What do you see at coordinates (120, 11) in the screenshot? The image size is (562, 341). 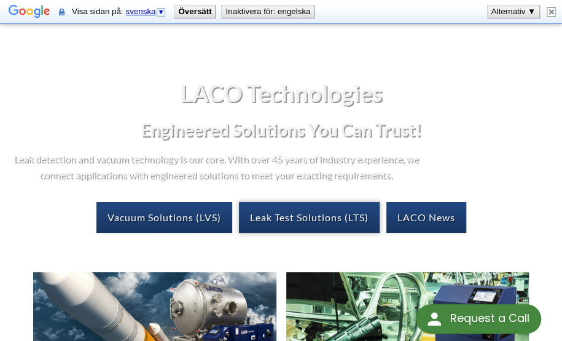 I see `span: Visa sidan på:` at bounding box center [120, 11].